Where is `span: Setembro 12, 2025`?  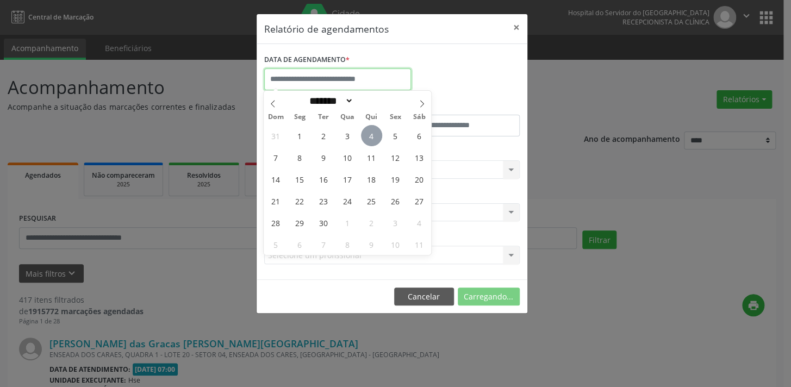 span: Setembro 12, 2025 is located at coordinates (395, 157).